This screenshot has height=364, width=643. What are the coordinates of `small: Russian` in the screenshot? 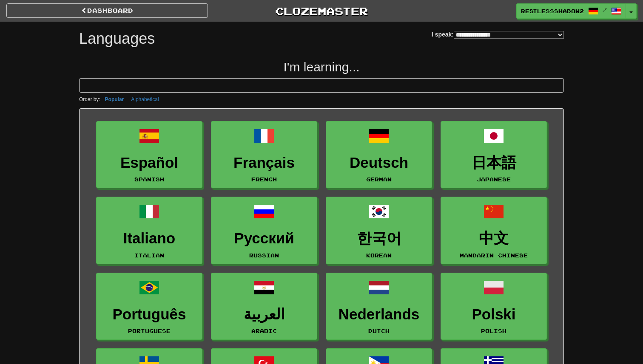 It's located at (264, 255).